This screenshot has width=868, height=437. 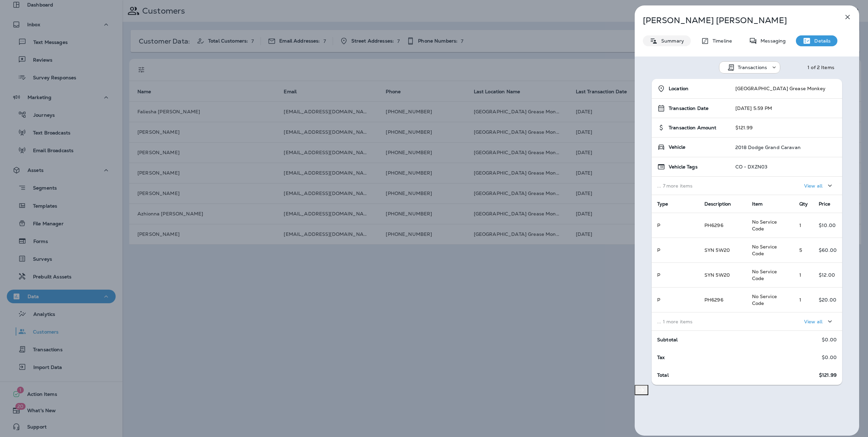 What do you see at coordinates (786, 128) in the screenshot?
I see `td: $121.99` at bounding box center [786, 128].